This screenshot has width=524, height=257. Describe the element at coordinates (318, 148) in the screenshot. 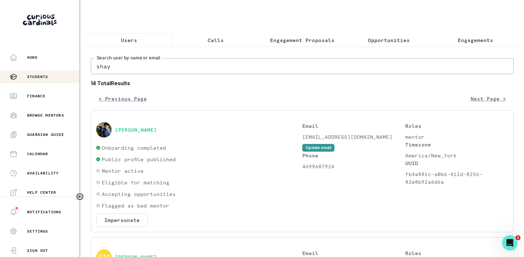

I see `button: Update email` at that location.